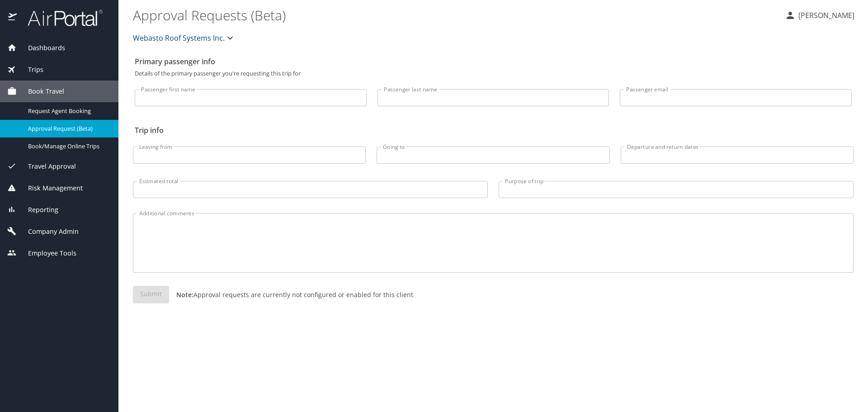  Describe the element at coordinates (185, 294) in the screenshot. I see `strong: Note:` at that location.